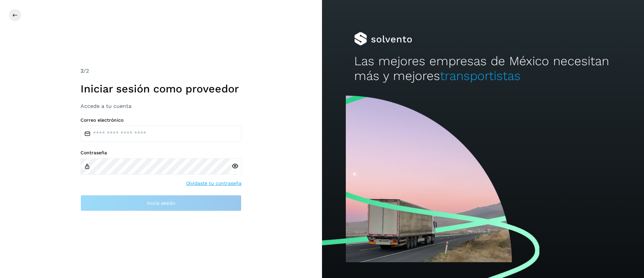  What do you see at coordinates (161, 203) in the screenshot?
I see `button: Inicia sesión` at bounding box center [161, 203].